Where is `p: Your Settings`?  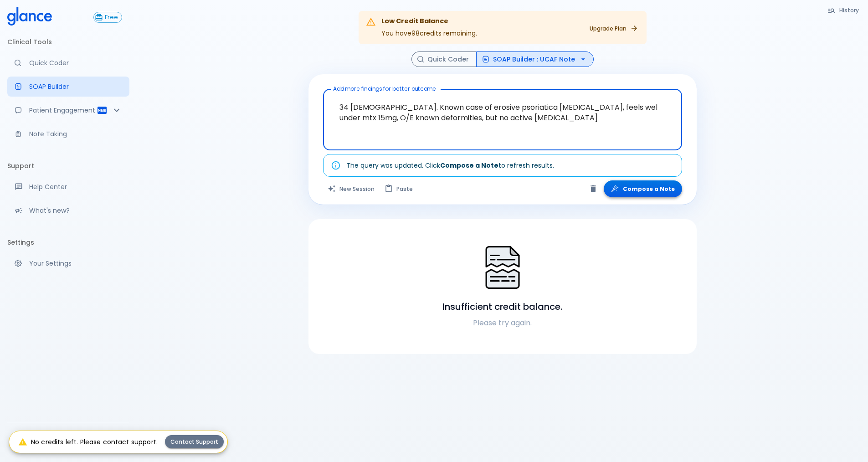 p: Your Settings is located at coordinates (75, 263).